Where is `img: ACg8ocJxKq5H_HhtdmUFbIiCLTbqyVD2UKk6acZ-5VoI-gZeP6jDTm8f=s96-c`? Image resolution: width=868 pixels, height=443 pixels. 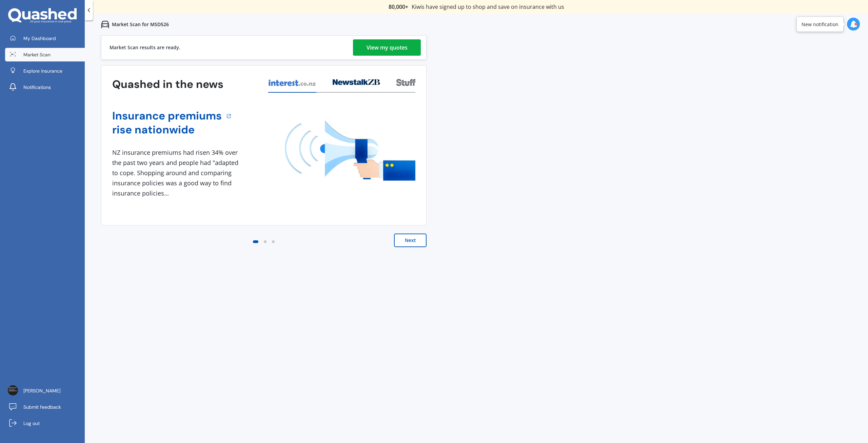 img: ACg8ocJxKq5H_HhtdmUFbIiCLTbqyVD2UKk6acZ-5VoI-gZeP6jDTm8f=s96-c is located at coordinates (13, 390).